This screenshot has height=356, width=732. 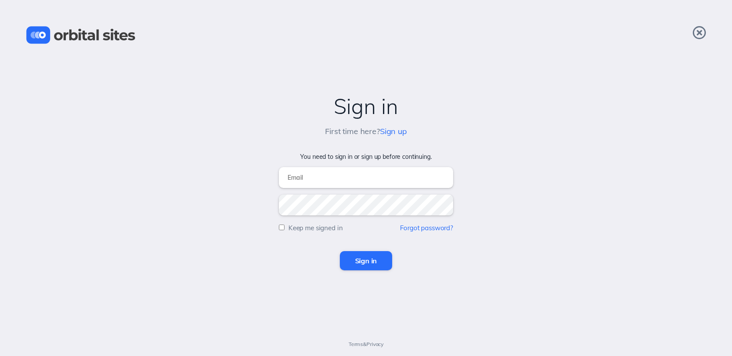 I want to click on input: Sign in, so click(x=366, y=261).